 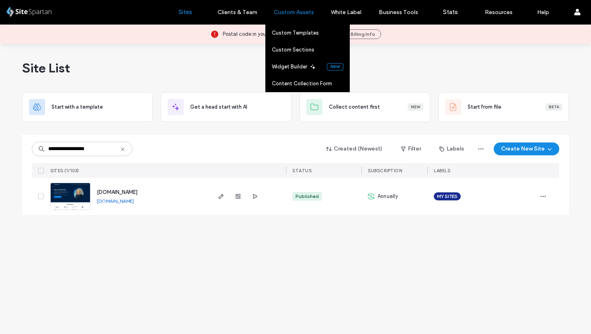 What do you see at coordinates (46, 68) in the screenshot?
I see `span: Site List` at bounding box center [46, 68].